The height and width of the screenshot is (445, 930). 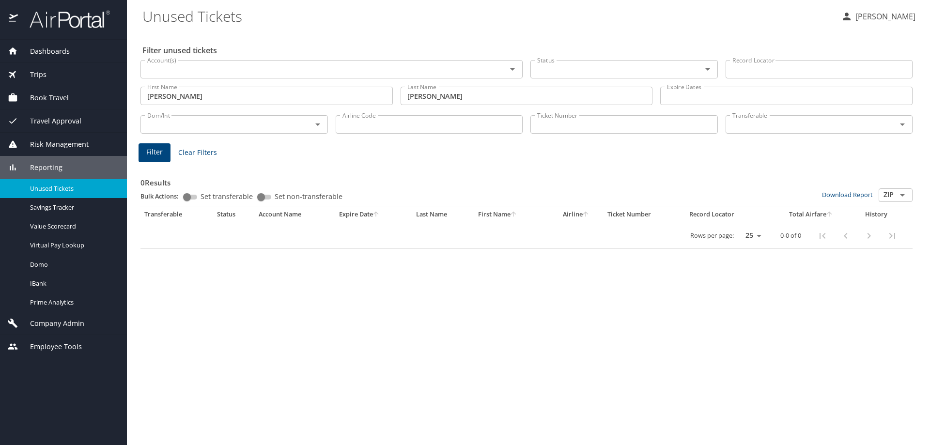 I want to click on span: Travel Approval, so click(x=49, y=121).